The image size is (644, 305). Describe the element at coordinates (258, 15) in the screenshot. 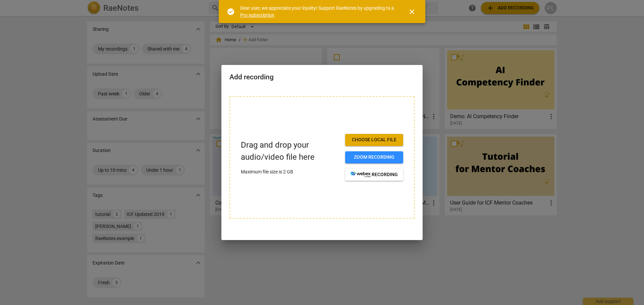

I see `a: Pro subscription` at that location.